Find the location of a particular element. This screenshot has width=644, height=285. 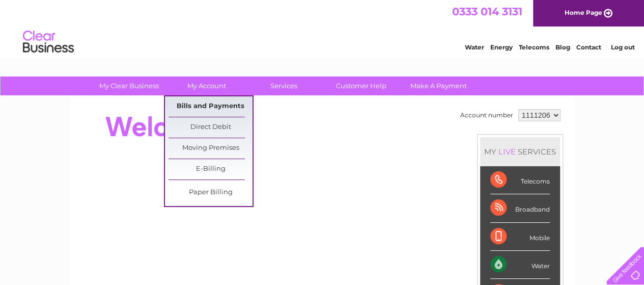

div: LIVE is located at coordinates (507, 152).